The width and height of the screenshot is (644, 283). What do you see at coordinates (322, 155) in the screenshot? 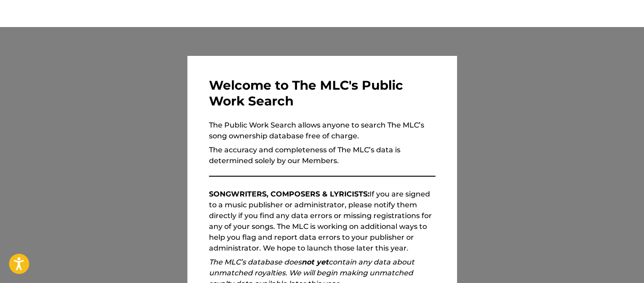
I see `p: The accuracy and completeness of The MLC’s data is determined solely by our Members.` at bounding box center [322, 155].